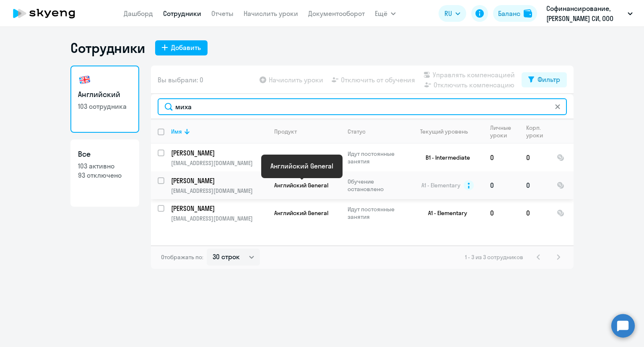  What do you see at coordinates (448, 14) in the screenshot?
I see `span: RU` at bounding box center [448, 14].